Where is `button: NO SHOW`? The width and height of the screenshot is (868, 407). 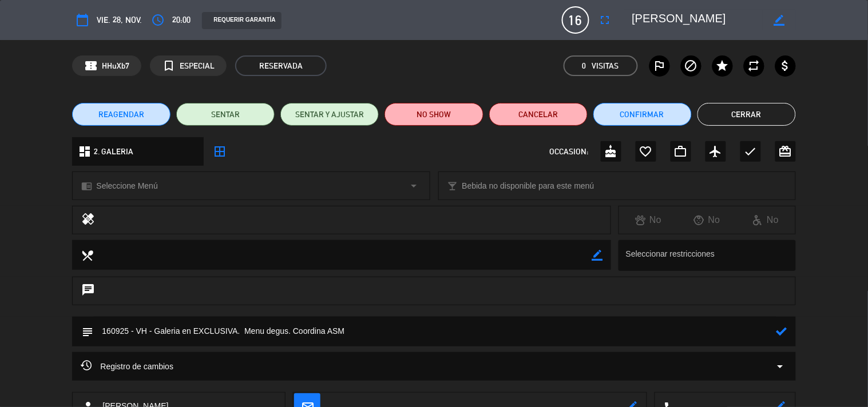 button: NO SHOW is located at coordinates (434, 114).